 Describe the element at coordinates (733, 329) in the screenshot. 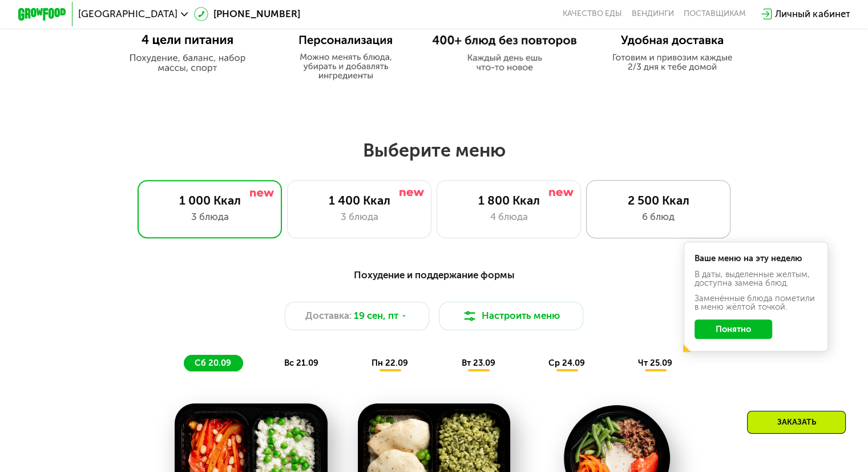

I see `button: Понятно` at that location.